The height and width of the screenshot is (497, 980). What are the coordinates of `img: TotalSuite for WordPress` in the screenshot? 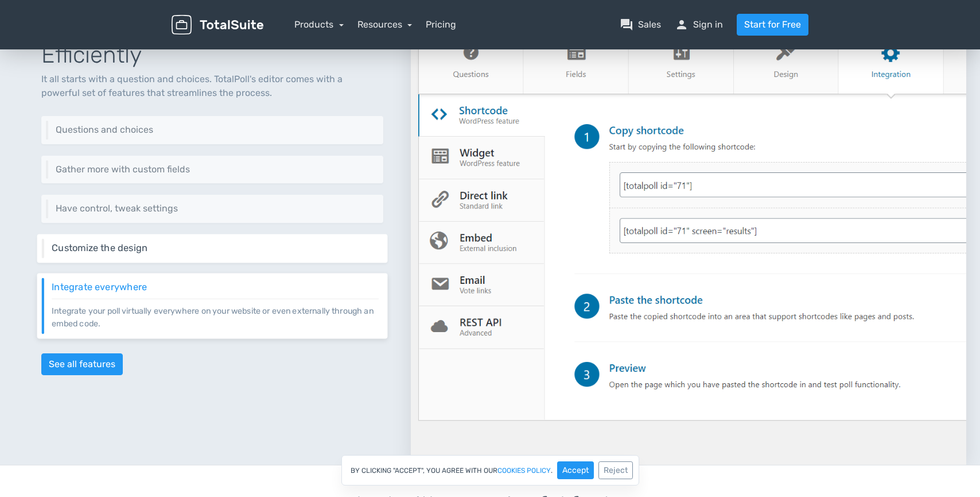 It's located at (218, 25).